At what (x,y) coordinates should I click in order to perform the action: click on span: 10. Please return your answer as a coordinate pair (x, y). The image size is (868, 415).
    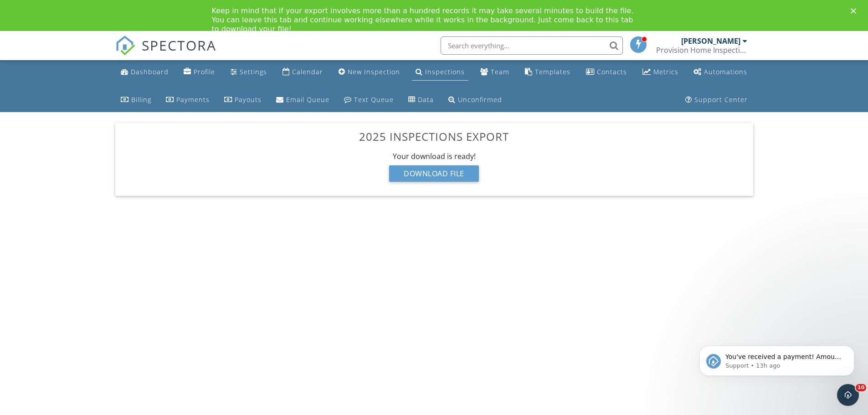
    Looking at the image, I should click on (861, 387).